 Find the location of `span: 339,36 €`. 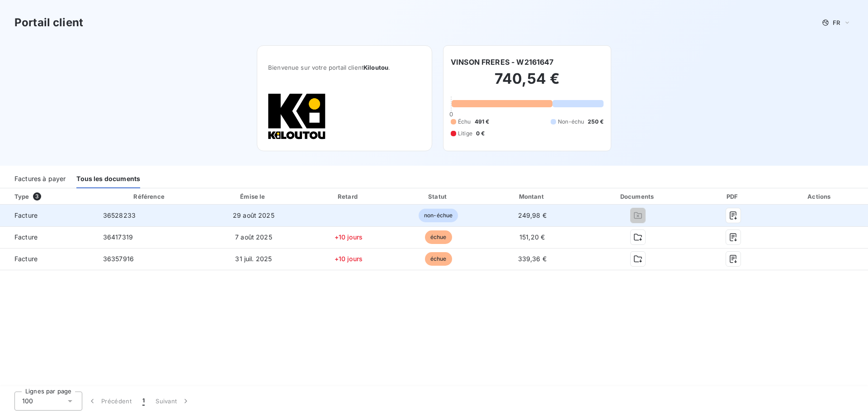

span: 339,36 € is located at coordinates (532, 258).